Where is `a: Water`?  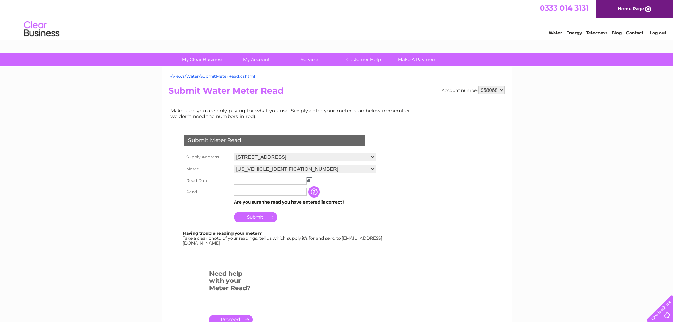
a: Water is located at coordinates (556, 33).